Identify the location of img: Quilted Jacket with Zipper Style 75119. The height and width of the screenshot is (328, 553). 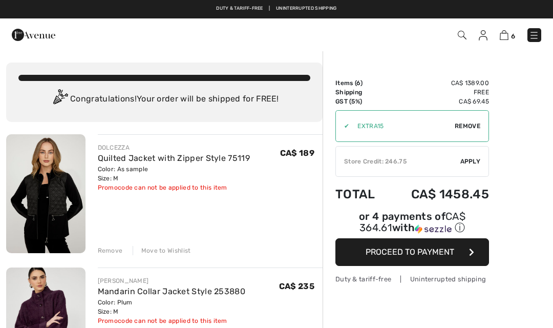
(46, 194).